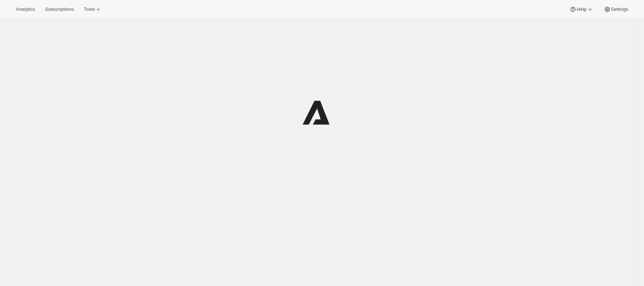 The image size is (644, 286). Describe the element at coordinates (59, 9) in the screenshot. I see `span: Subscriptions` at that location.